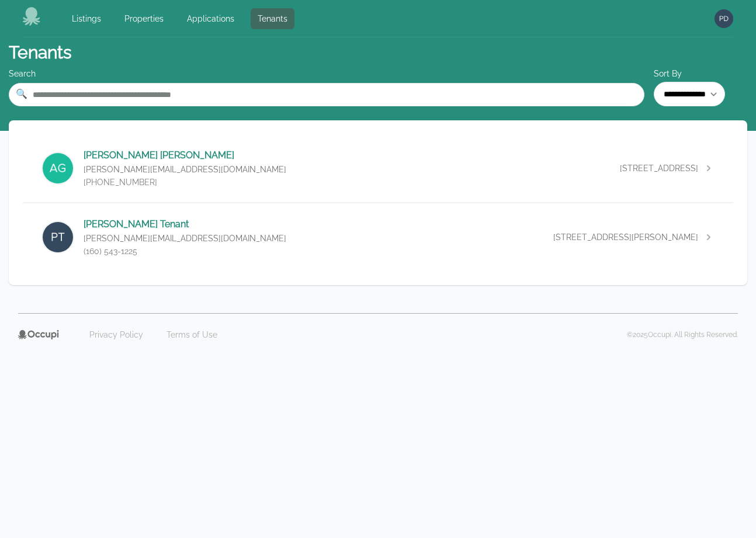  Describe the element at coordinates (117, 334) in the screenshot. I see `a: Privacy Policy` at that location.